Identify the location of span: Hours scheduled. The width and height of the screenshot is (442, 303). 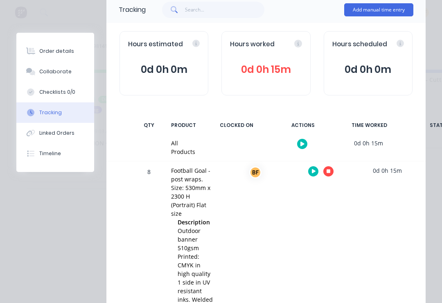
(360, 44).